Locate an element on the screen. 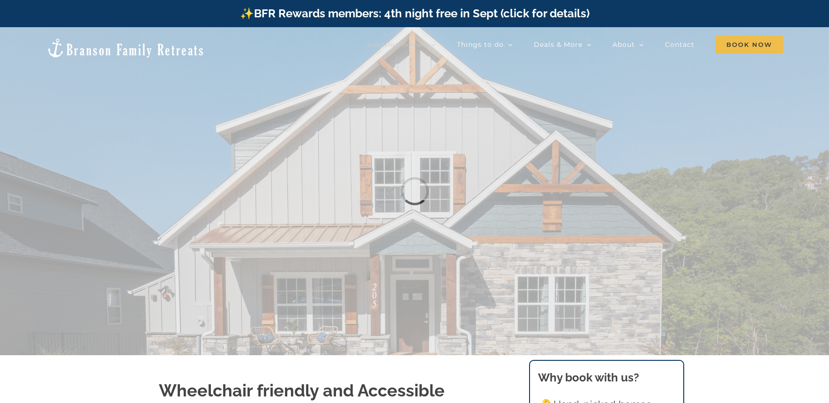 Image resolution: width=829 pixels, height=403 pixels. a: Things to do is located at coordinates (485, 45).